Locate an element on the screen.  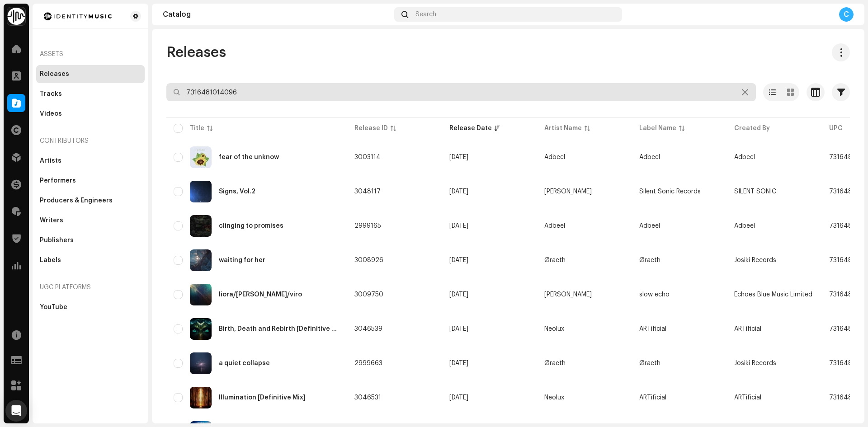
div: liora/sira/viro is located at coordinates (260, 295).